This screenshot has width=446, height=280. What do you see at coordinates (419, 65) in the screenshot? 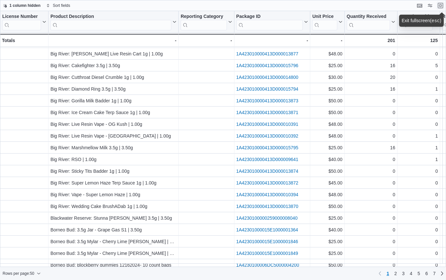
I see `div: 5` at bounding box center [419, 65].